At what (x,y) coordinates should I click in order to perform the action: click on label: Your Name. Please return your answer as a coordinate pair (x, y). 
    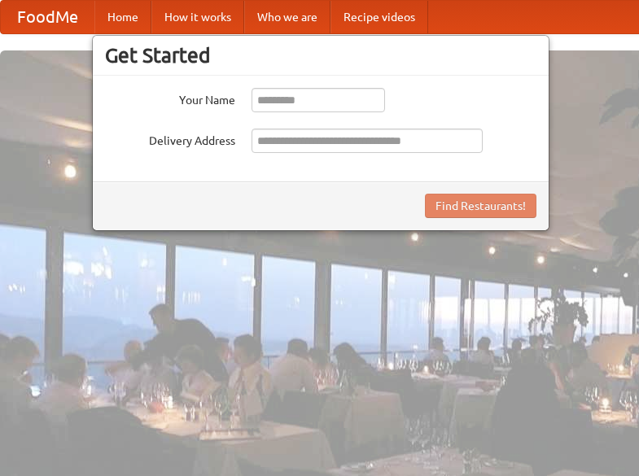
    Looking at the image, I should click on (170, 98).